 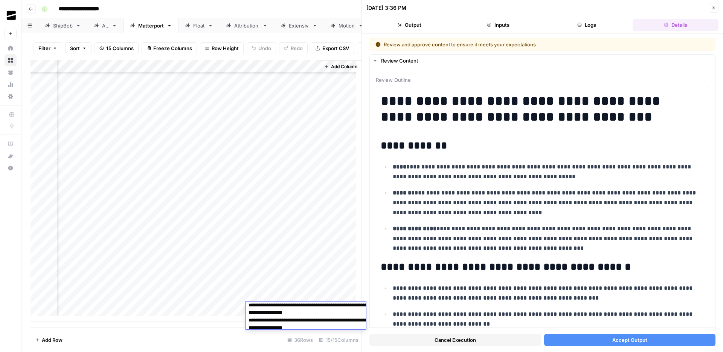 What do you see at coordinates (344, 67) in the screenshot?
I see `span: Add Column` at bounding box center [344, 67].